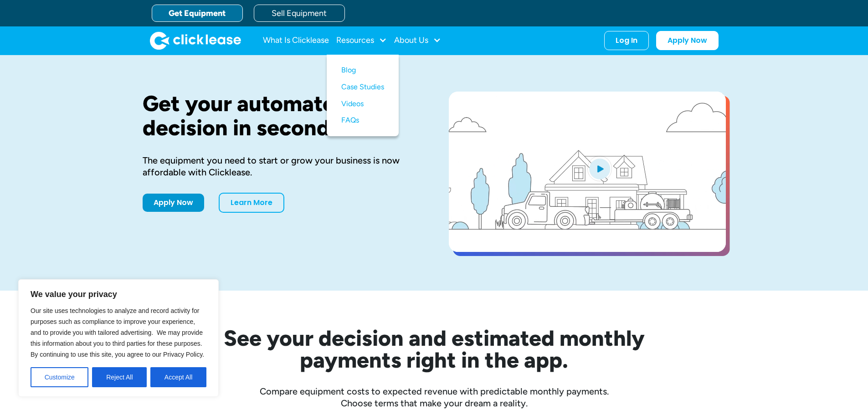 This screenshot has width=868, height=415. What do you see at coordinates (197, 13) in the screenshot?
I see `a: Get Equipment` at bounding box center [197, 13].